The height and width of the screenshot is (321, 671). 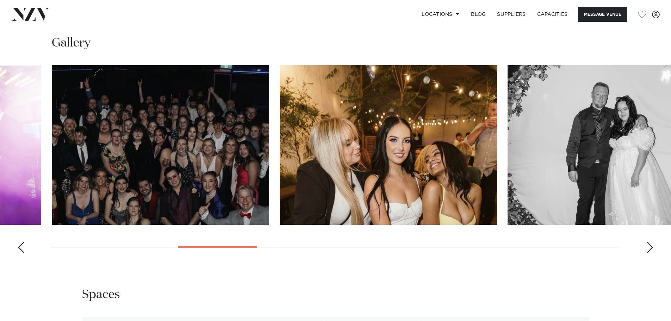 What do you see at coordinates (603, 14) in the screenshot?
I see `button: Message Venue` at bounding box center [603, 14].